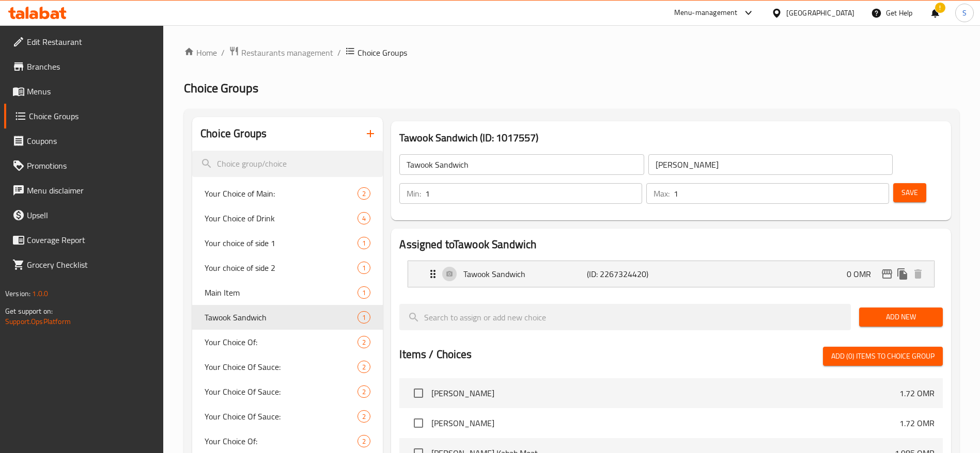  I want to click on span: S, so click(964, 13).